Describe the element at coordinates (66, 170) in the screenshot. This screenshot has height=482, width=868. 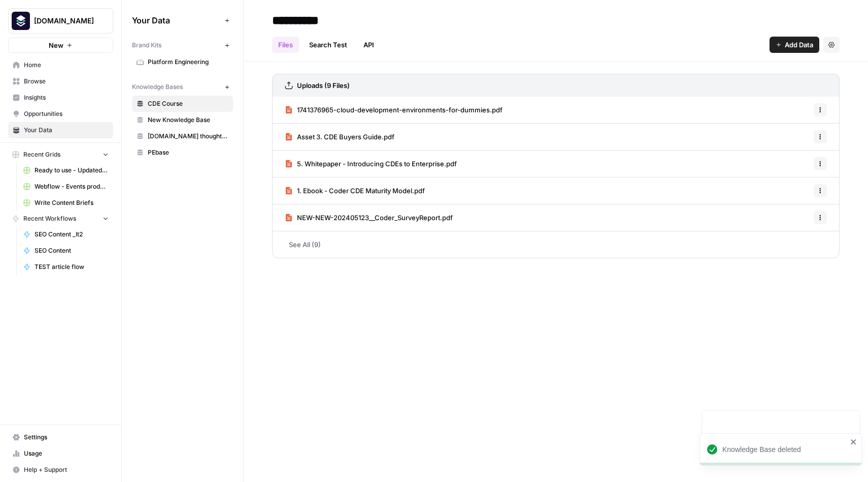
I see `a: Ready to use - Updated an existing tool profile in Webflow` at that location.